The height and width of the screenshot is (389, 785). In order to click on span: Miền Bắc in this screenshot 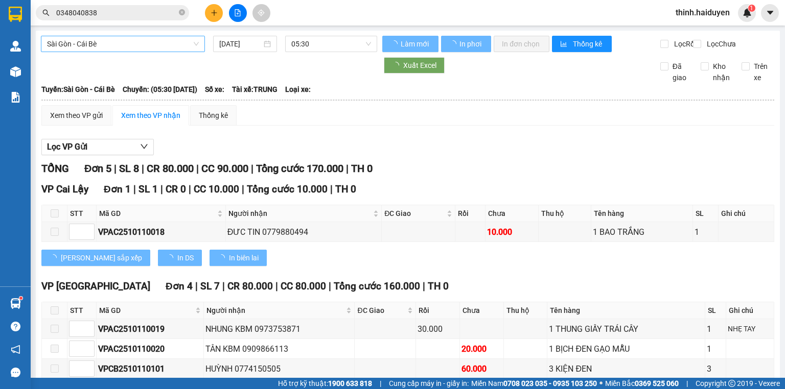, I will do `click(642, 384)`.